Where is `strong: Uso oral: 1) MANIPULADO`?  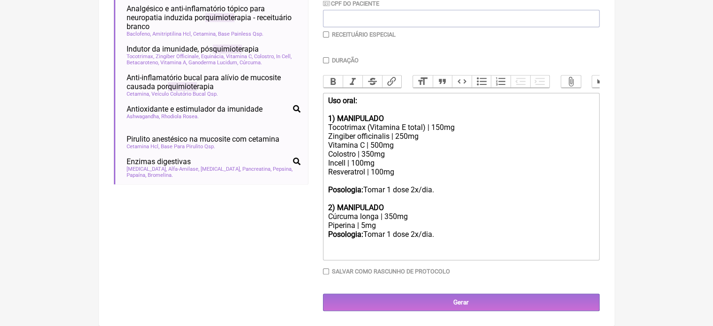
strong: Uso oral: 1) MANIPULADO is located at coordinates (355, 109).